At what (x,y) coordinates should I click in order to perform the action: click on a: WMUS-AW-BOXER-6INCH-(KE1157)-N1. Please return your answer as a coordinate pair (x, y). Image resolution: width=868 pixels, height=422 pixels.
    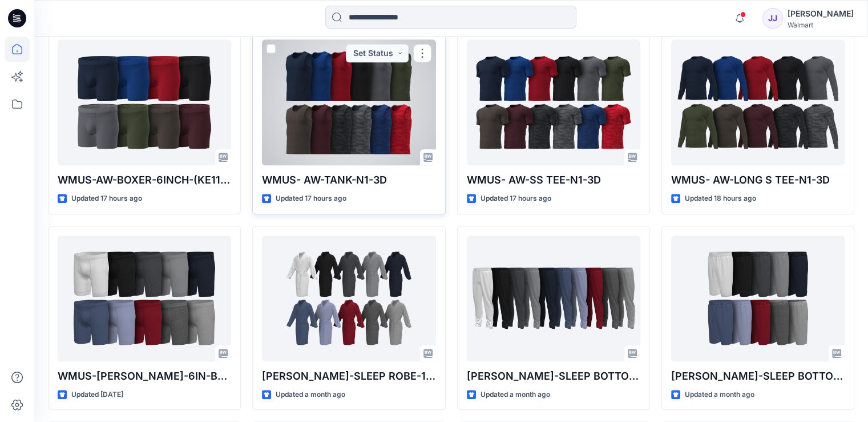
    Looking at the image, I should click on (144, 103).